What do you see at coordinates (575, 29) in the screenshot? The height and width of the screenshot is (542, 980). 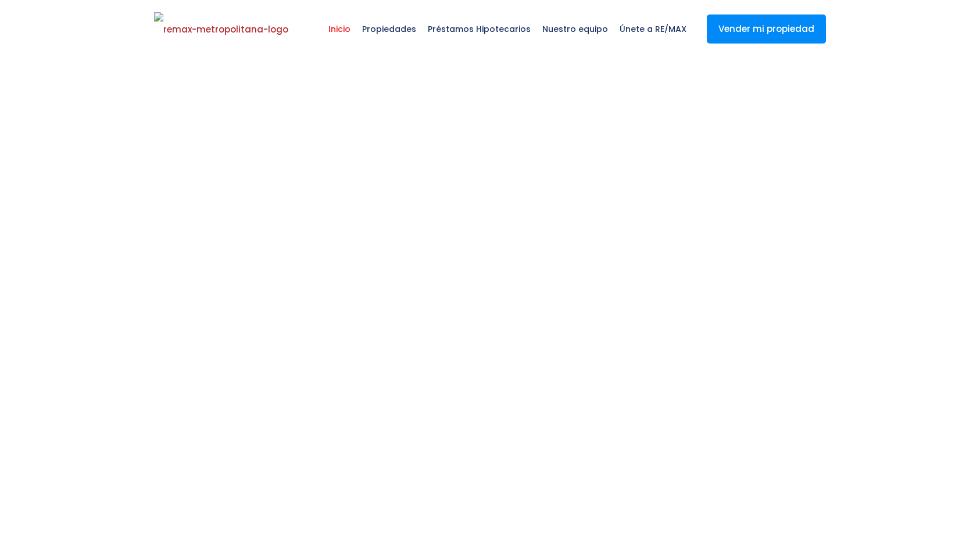 I see `span: Nuestro equipo` at bounding box center [575, 29].